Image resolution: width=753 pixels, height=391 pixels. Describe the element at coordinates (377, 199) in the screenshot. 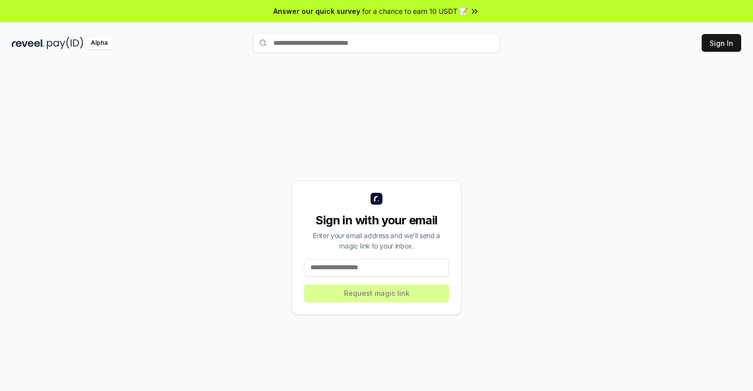

I see `img: logo_small` at that location.